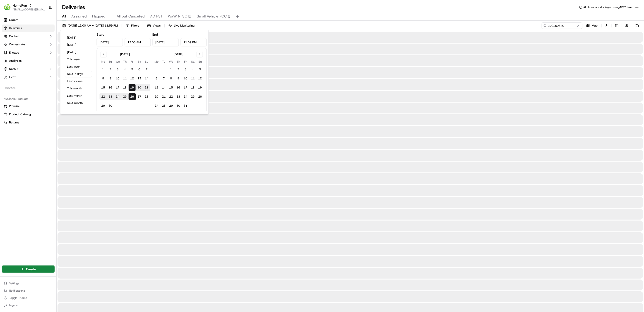 This screenshot has height=312, width=644. What do you see at coordinates (171, 78) in the screenshot?
I see `button: 8` at bounding box center [171, 78].